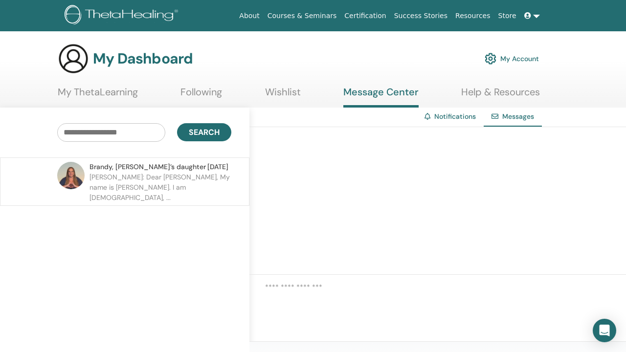 The height and width of the screenshot is (352, 626). What do you see at coordinates (421, 16) in the screenshot?
I see `a: Success Stories` at bounding box center [421, 16].